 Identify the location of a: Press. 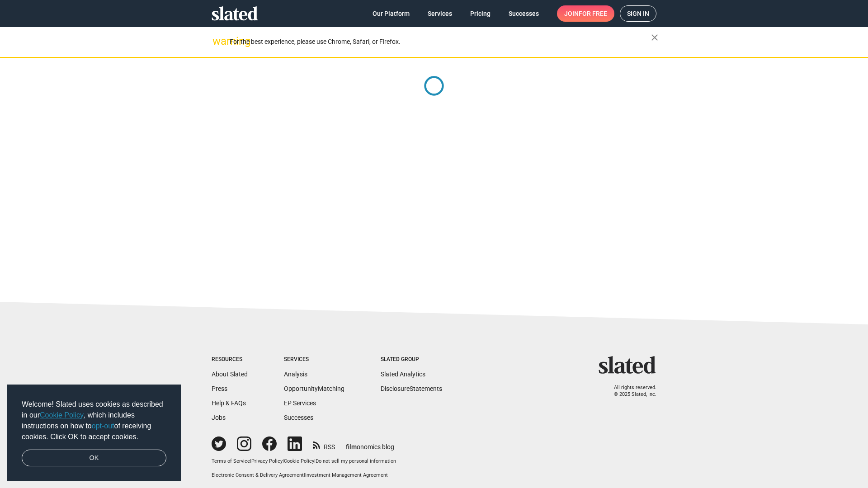
(219, 389).